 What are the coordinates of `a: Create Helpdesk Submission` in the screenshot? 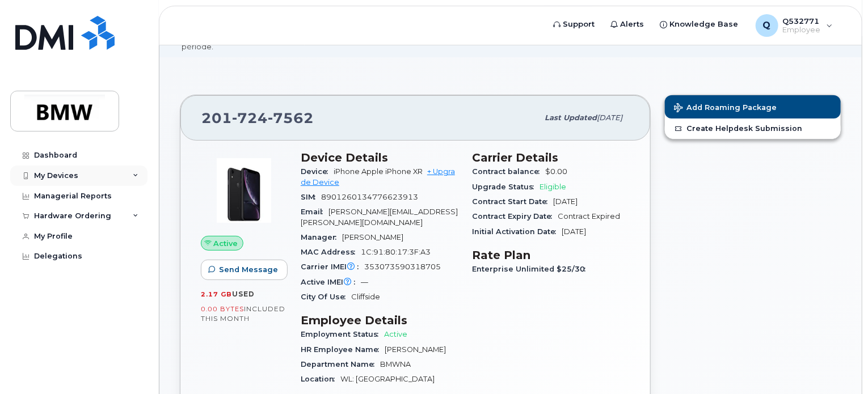 It's located at (753, 129).